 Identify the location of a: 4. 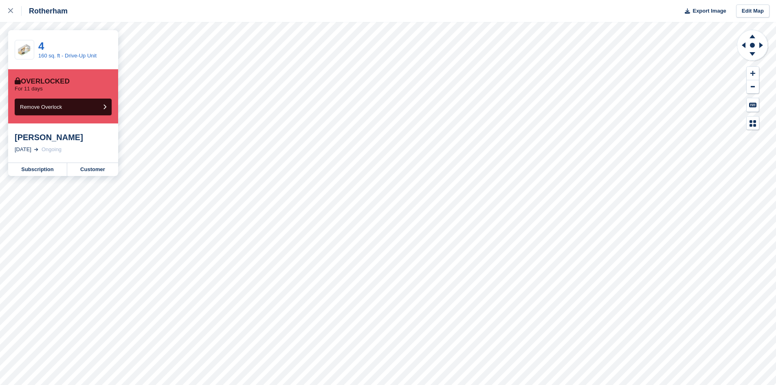
(41, 46).